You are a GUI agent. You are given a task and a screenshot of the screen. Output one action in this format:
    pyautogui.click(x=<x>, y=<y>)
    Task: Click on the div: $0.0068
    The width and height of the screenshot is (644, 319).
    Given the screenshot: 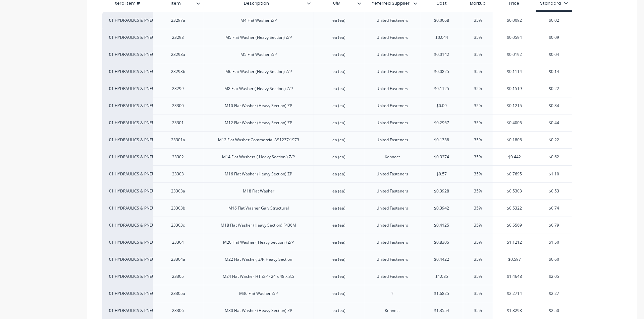 What is the action you would take?
    pyautogui.click(x=441, y=20)
    